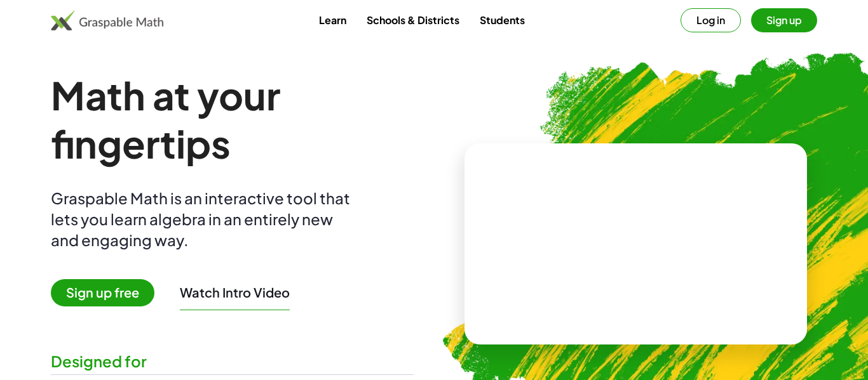  Describe the element at coordinates (232, 120) in the screenshot. I see `h1: Math at your fingertips` at that location.